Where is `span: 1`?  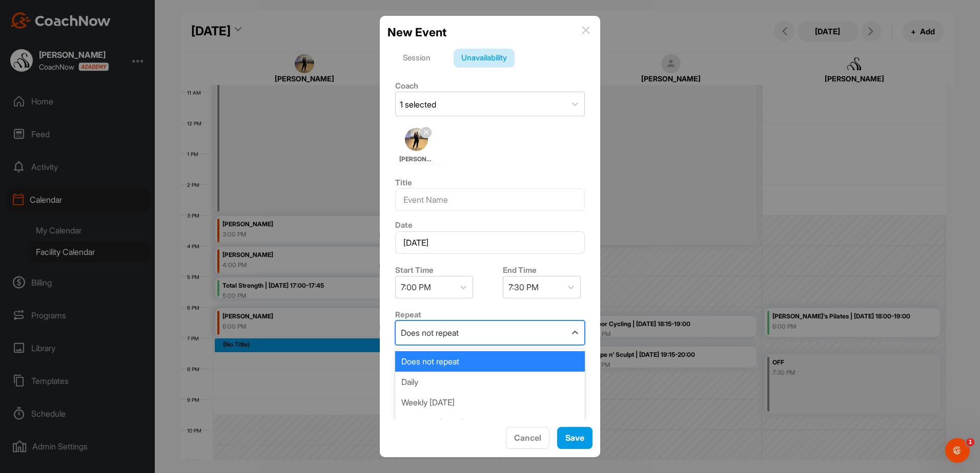 span: 1 is located at coordinates (970, 443).